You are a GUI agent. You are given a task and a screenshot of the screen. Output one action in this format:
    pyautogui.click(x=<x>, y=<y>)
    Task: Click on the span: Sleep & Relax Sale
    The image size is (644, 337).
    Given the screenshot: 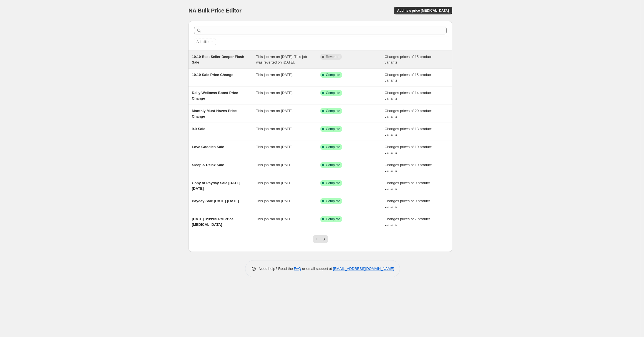 What is the action you would take?
    pyautogui.click(x=208, y=165)
    